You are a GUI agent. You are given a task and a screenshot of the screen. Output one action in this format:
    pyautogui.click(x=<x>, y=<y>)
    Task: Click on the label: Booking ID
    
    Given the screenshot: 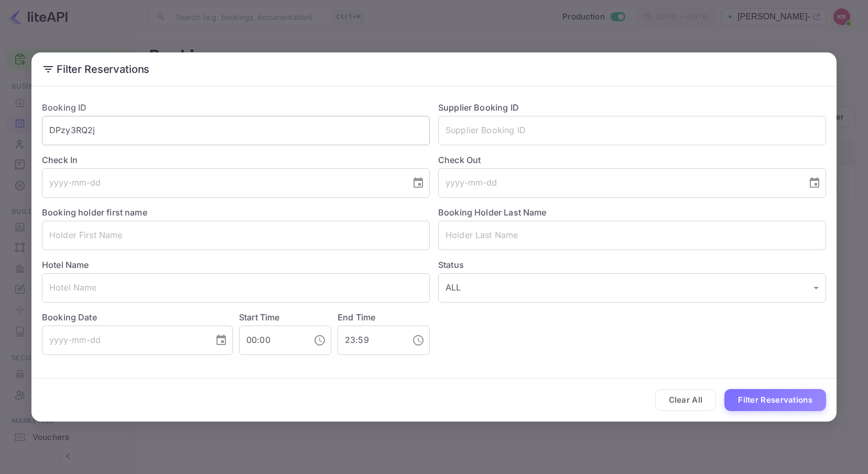 What is the action you would take?
    pyautogui.click(x=65, y=108)
    